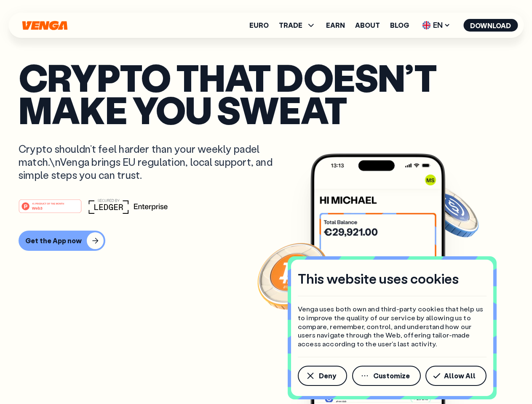 This screenshot has height=404, width=532. I want to click on svg: Home, so click(44, 25).